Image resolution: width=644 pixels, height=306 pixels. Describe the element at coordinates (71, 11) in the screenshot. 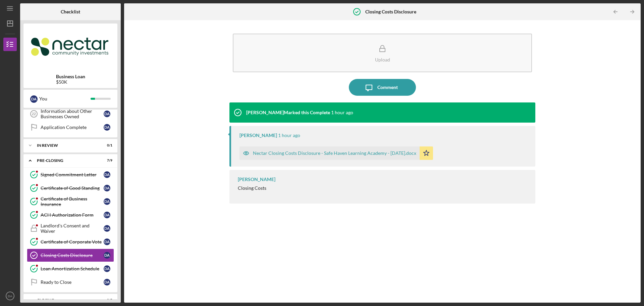

I see `b: Checklist` at that location.